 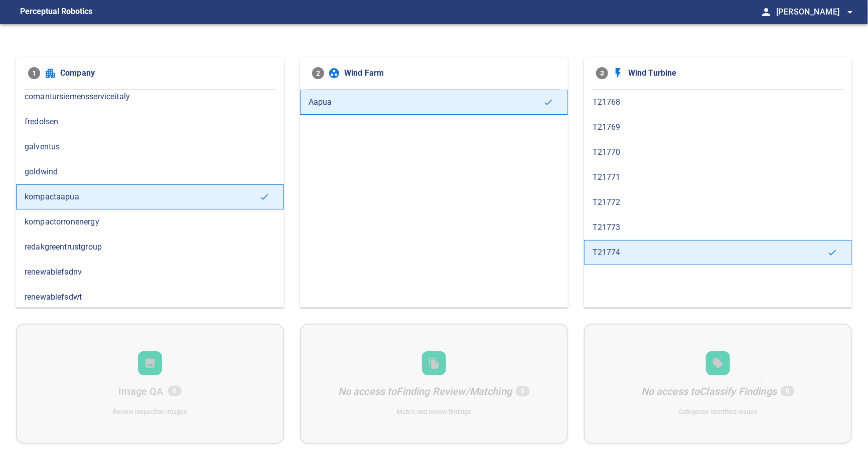 What do you see at coordinates (718, 102) in the screenshot?
I see `span: T21768` at bounding box center [718, 102].